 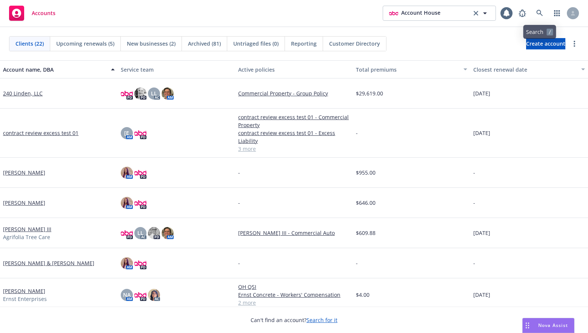 I want to click on a: Search for it, so click(x=322, y=320).